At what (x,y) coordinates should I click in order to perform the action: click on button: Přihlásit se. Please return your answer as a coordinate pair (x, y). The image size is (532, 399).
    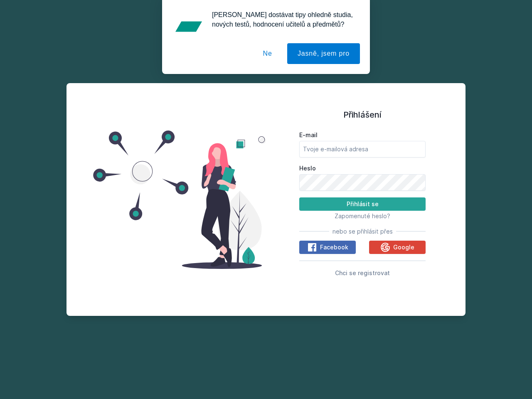
    Looking at the image, I should click on (363, 204).